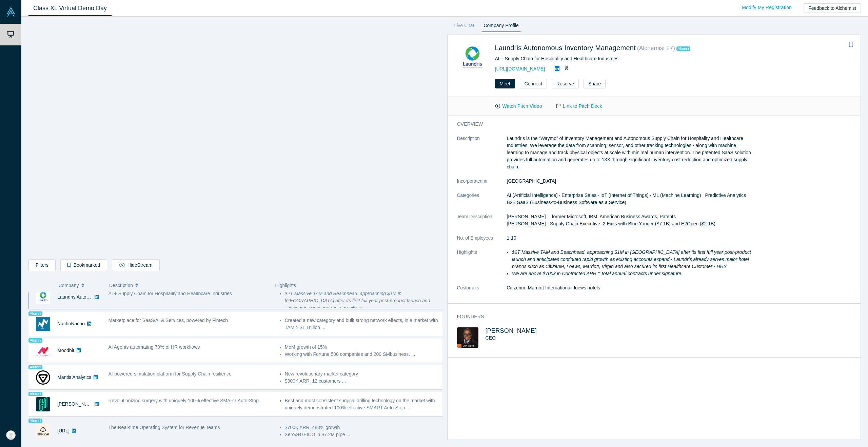 This screenshot has height=447, width=868. What do you see at coordinates (482, 292) in the screenshot?
I see `dt: Customers` at bounding box center [482, 292].